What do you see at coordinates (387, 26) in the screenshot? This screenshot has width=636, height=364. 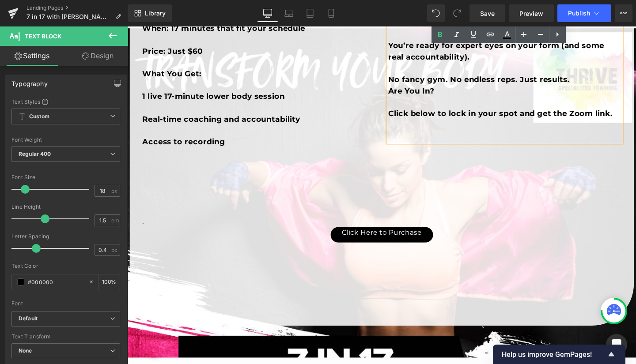 I see `b: You’re ready for expert eyes on your form (and some real accountability).` at bounding box center [387, 26].